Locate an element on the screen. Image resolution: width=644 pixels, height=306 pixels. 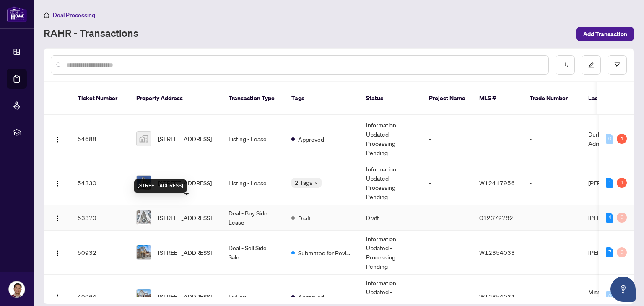
span: W12354034 is located at coordinates (497, 296).